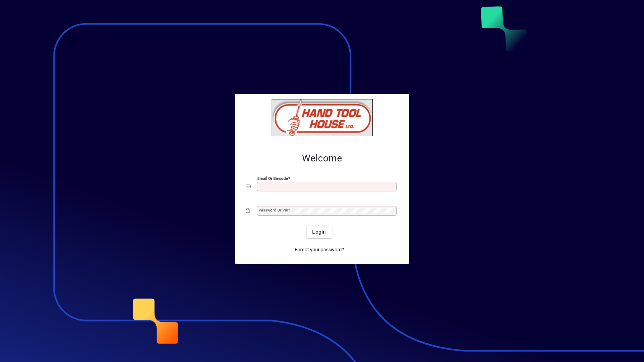 This screenshot has height=362, width=644. I want to click on a: Forgot your password?, so click(319, 250).